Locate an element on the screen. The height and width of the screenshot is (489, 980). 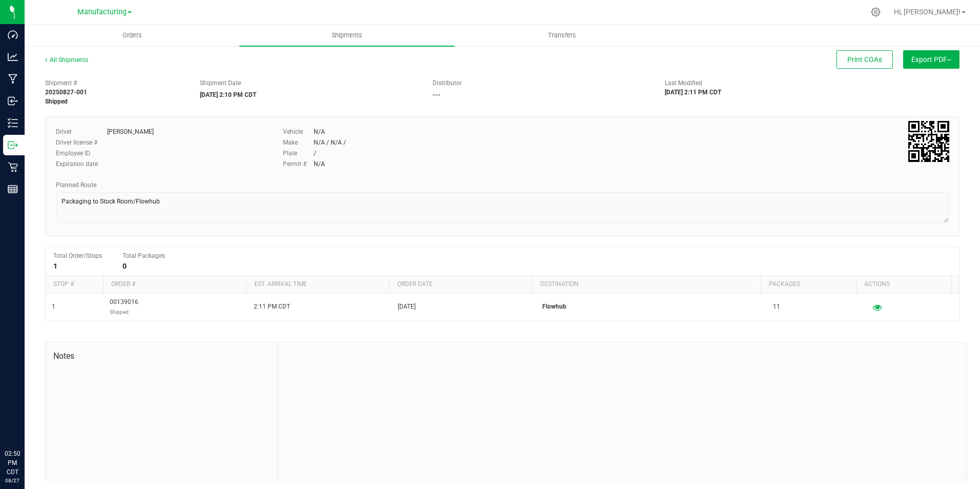
th: Order date is located at coordinates (461, 285).